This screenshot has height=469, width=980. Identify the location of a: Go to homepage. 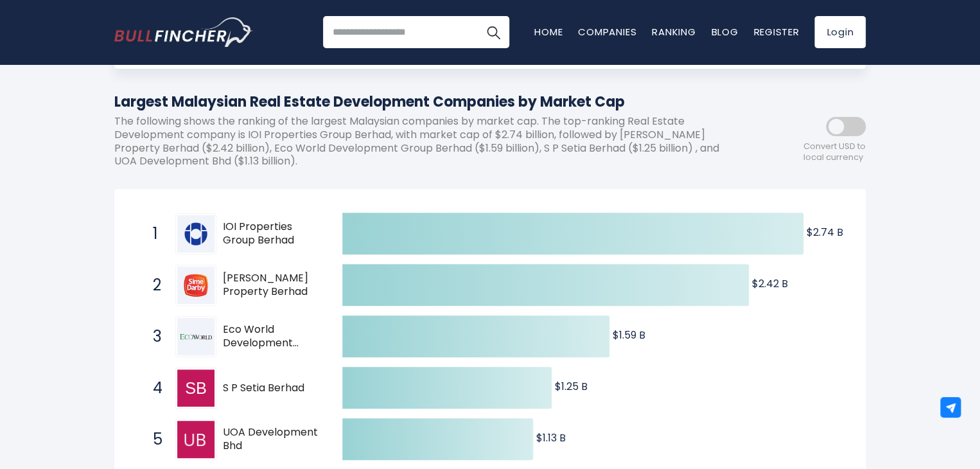
(183, 32).